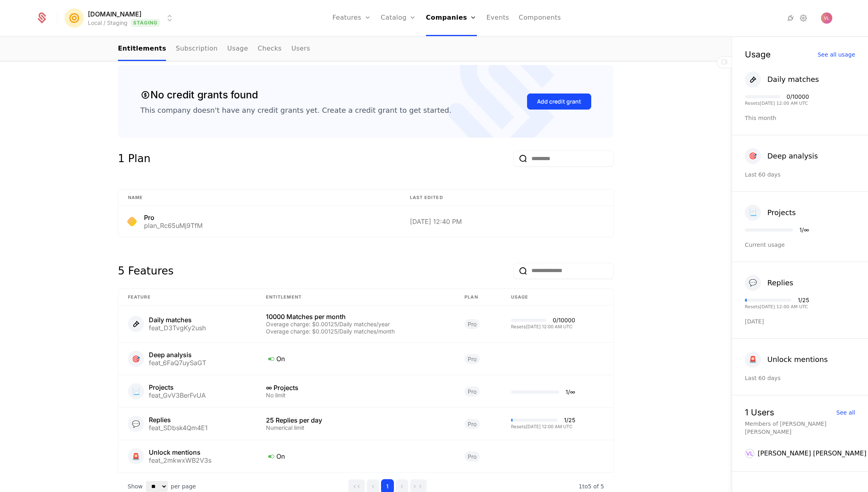 This screenshot has width=868, height=492. What do you see at coordinates (177, 363) in the screenshot?
I see `div: feat_6FaQ7uySaGT` at bounding box center [177, 363].